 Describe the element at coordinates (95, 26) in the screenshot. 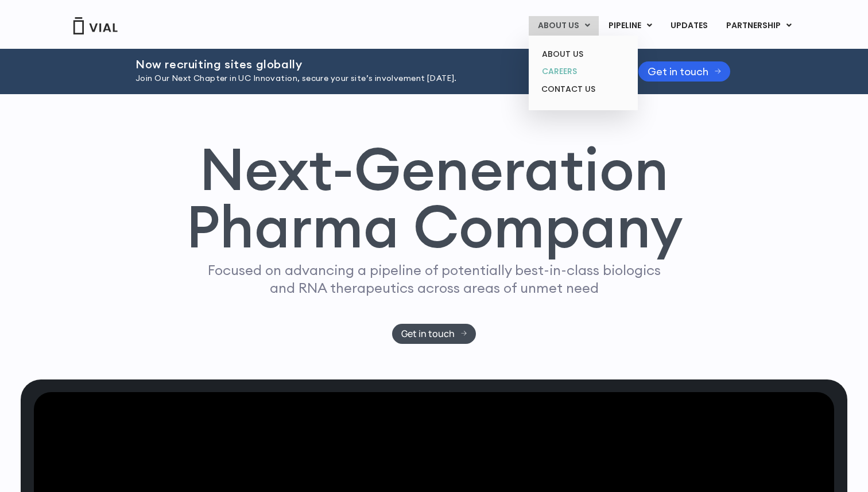

I see `img: Vial Logo` at that location.